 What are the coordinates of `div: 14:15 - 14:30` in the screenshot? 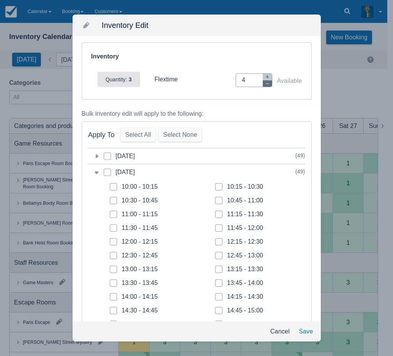 It's located at (245, 297).